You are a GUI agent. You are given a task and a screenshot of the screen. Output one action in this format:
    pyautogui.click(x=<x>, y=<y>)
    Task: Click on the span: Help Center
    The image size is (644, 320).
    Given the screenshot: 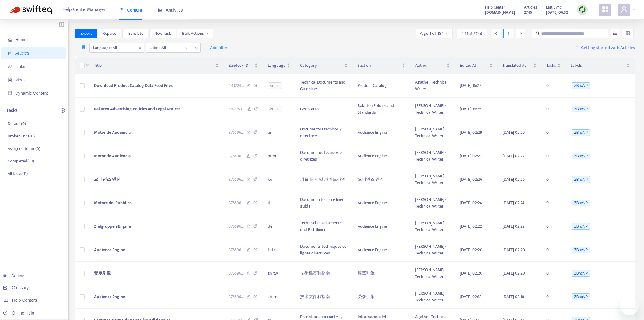 What is the action you would take?
    pyautogui.click(x=495, y=7)
    